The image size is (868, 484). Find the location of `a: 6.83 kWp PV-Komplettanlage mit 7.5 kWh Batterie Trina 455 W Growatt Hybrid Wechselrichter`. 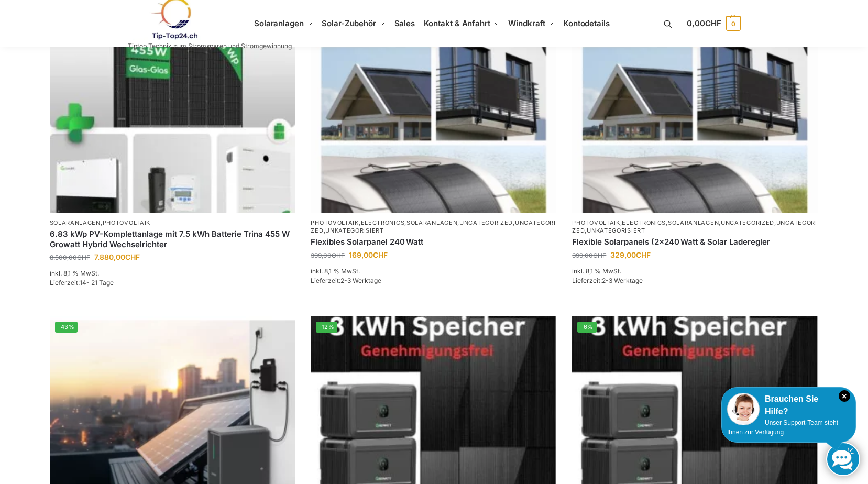

a: 6.83 kWp PV-Komplettanlage mit 7.5 kWh Batterie Trina 455 W Growatt Hybrid Wechselrichter is located at coordinates (172, 239).